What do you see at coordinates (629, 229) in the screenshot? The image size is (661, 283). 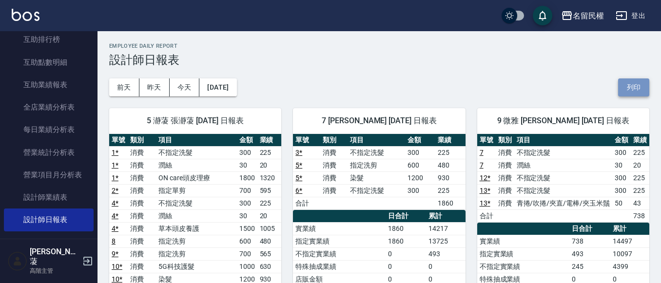 I see `th: 累計` at bounding box center [629, 229].